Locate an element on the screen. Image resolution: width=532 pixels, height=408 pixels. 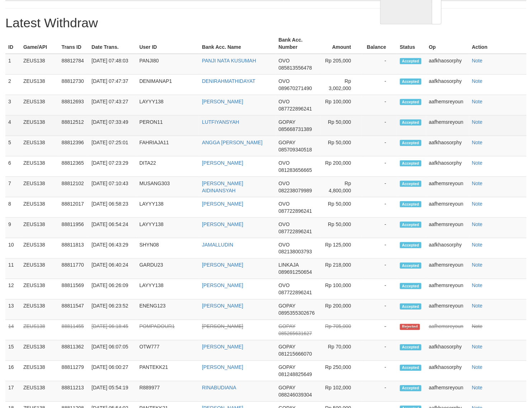
td: 2 is located at coordinates (13, 85).